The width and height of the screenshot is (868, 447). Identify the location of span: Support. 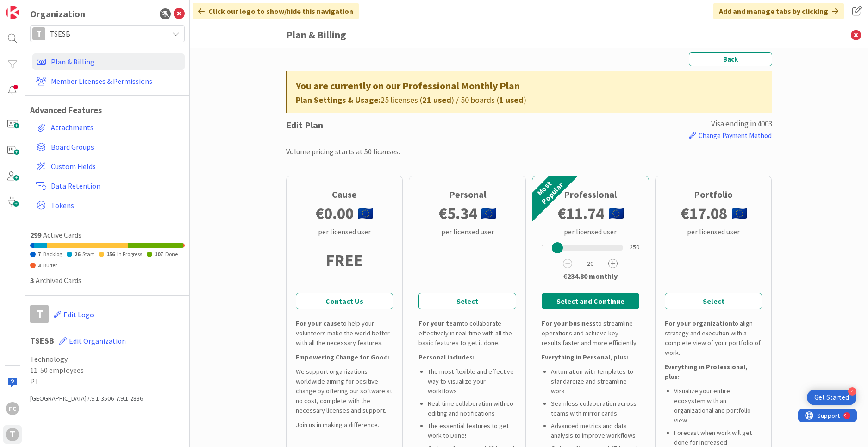
(31, 7).